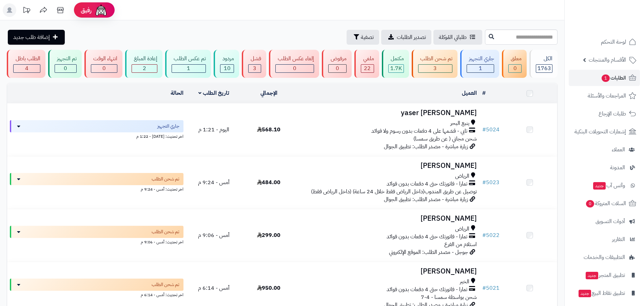 Image resolution: width=644 pixels, height=306 pixels. Describe the element at coordinates (604, 203) in the screenshot. I see `a: السلات المتروكة0` at that location.